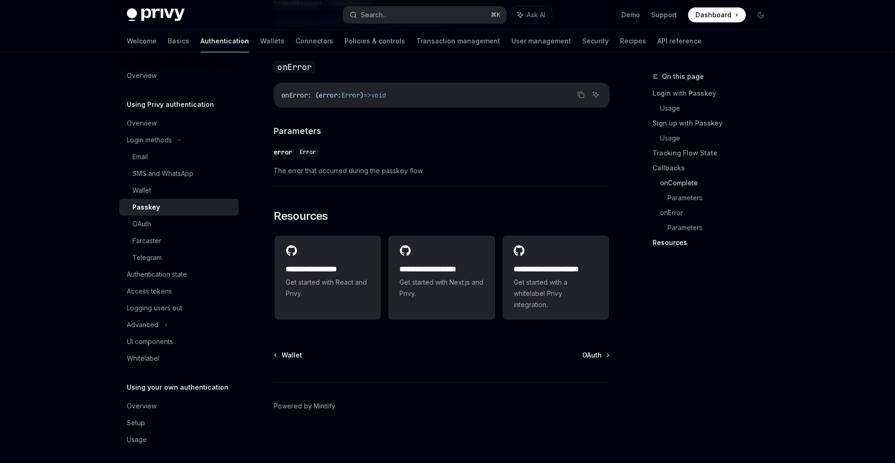  I want to click on span: ⌘ K, so click(496, 15).